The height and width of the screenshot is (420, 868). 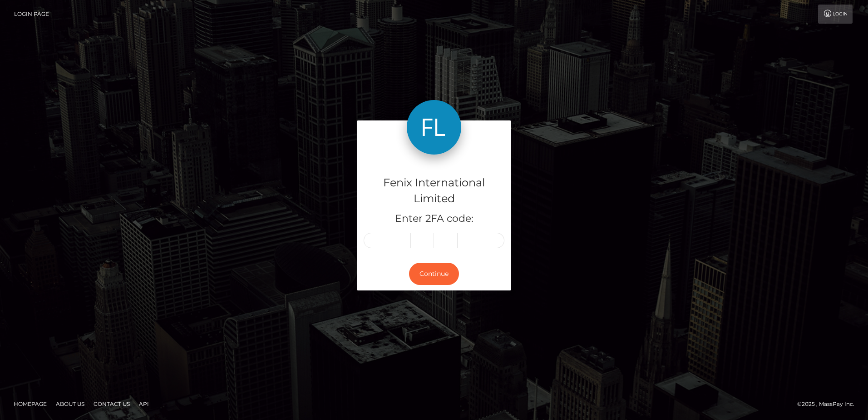 What do you see at coordinates (143, 404) in the screenshot?
I see `a: API` at bounding box center [143, 404].